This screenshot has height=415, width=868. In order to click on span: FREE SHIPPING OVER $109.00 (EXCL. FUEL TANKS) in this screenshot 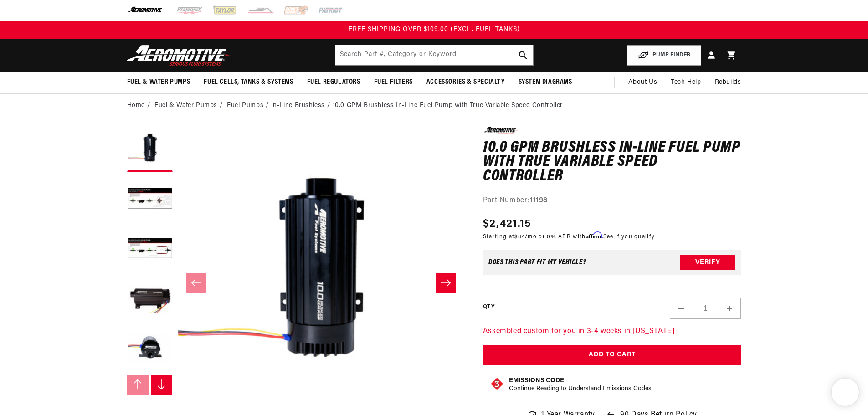, I will do `click(434, 29)`.